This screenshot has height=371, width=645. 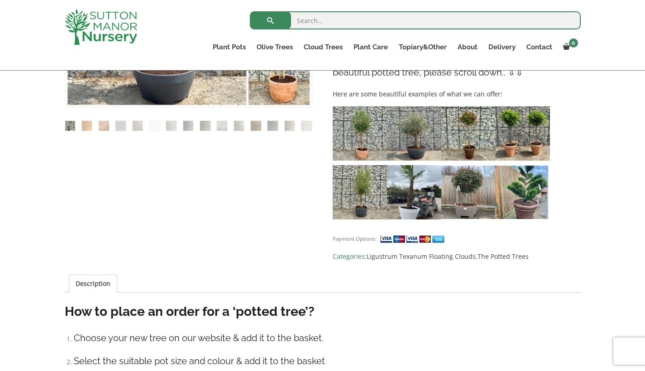 What do you see at coordinates (256, 126) in the screenshot?
I see `img: The Potted Trees - Image 12` at bounding box center [256, 126].